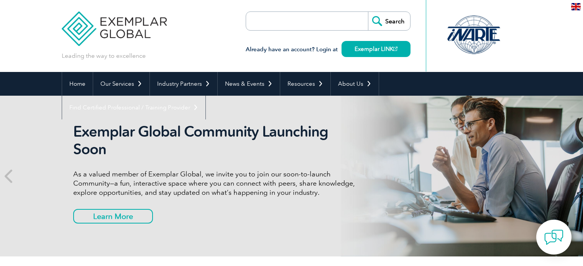 The height and width of the screenshot is (266, 583). I want to click on a: Find Certified Professional / Training Provider, so click(134, 108).